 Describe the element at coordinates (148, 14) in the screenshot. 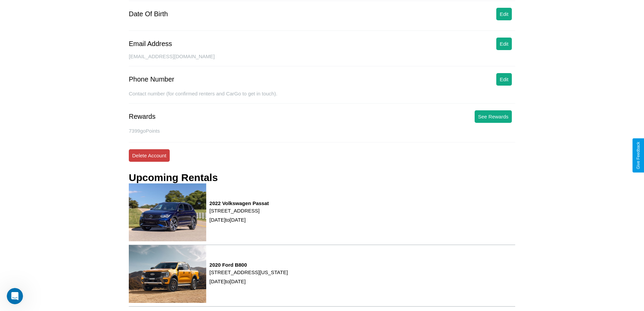

I see `div: Date Of Birth` at that location.